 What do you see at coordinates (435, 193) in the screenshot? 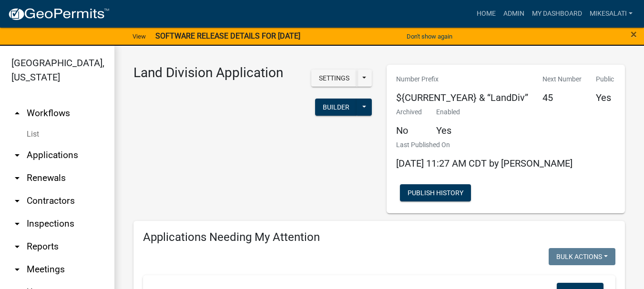
I see `wm-modal-confirm: Workflow Publish History` at bounding box center [435, 193].